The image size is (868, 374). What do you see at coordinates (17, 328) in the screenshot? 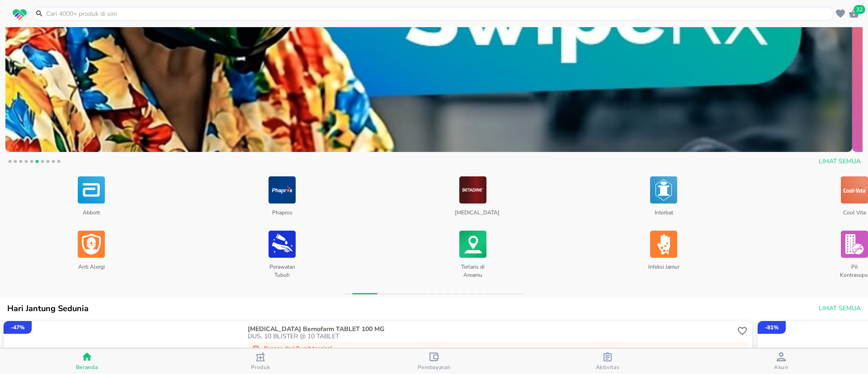
I see `p: - 47 %` at bounding box center [17, 328].